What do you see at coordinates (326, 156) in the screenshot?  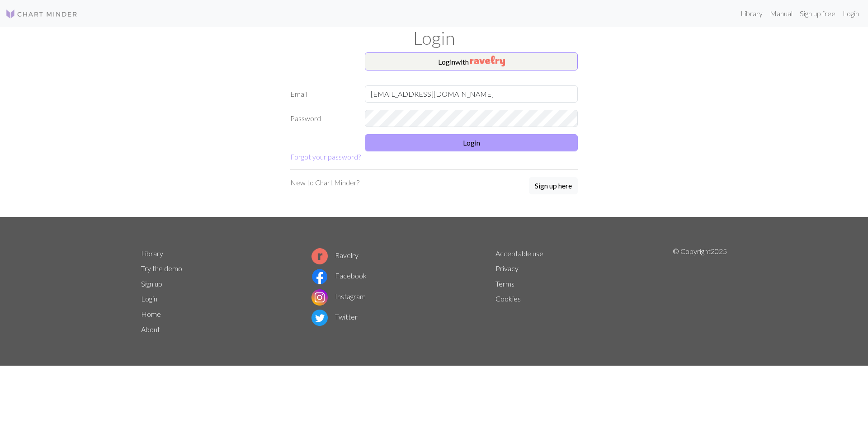 I see `a: Forgot your password?` at bounding box center [326, 156].